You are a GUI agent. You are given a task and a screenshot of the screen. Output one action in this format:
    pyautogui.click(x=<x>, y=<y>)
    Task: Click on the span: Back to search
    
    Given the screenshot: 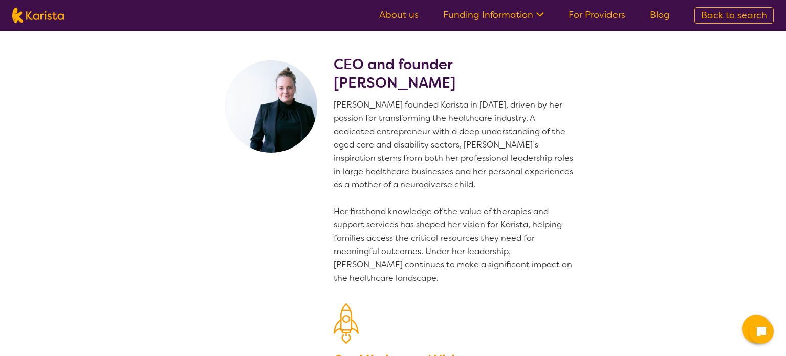 What is the action you would take?
    pyautogui.click(x=734, y=15)
    